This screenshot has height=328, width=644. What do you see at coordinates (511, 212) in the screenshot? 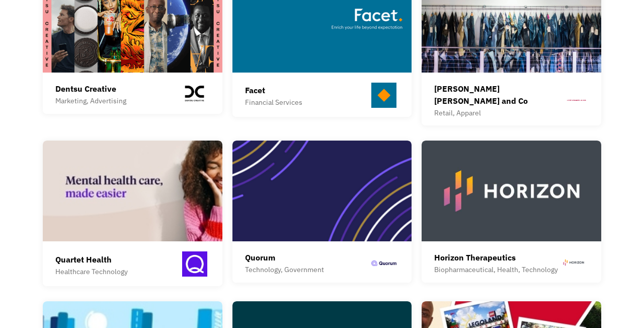
I see `a: Horizon TherapeuticsBiopharmaceutical, Health, Technology` at bounding box center [511, 212].